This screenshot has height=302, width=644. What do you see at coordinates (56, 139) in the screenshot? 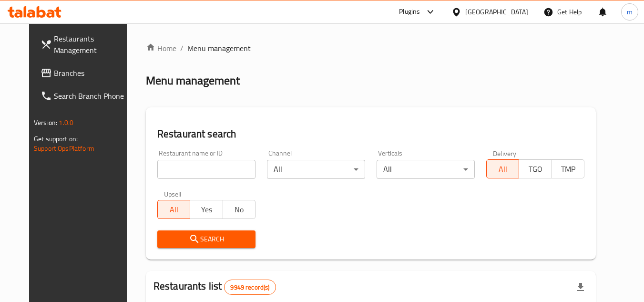
I see `span: Get support on:` at bounding box center [56, 139].